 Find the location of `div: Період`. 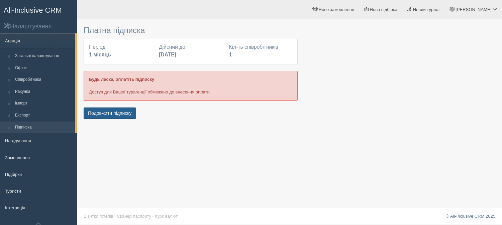

div: Період is located at coordinates (120, 51).